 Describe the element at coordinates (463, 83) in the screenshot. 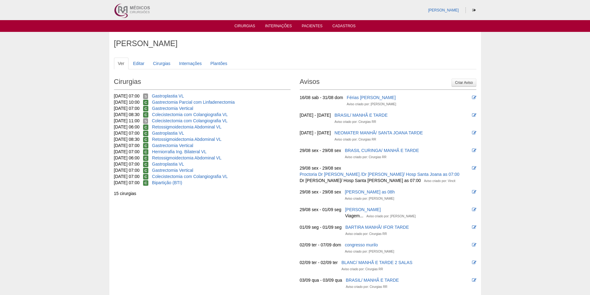

I see `a: Criar Aviso` at that location.